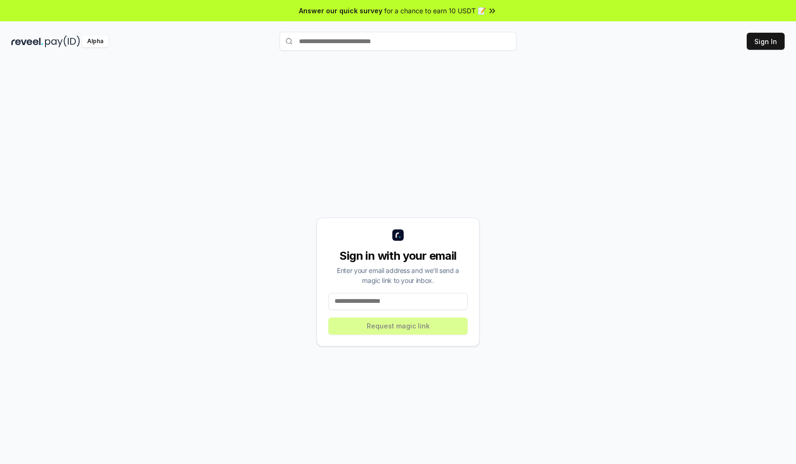 The width and height of the screenshot is (796, 464). What do you see at coordinates (398, 235) in the screenshot?
I see `img: logo_small` at bounding box center [398, 235].